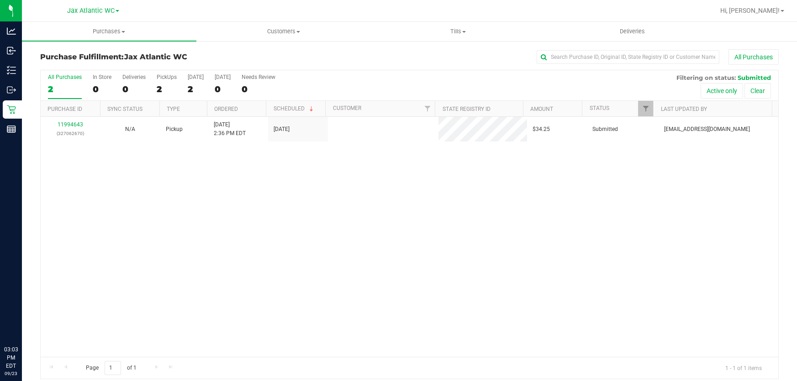 The height and width of the screenshot is (381, 797). Describe the element at coordinates (11, 70) in the screenshot. I see `inline-svg: Inventory` at that location.